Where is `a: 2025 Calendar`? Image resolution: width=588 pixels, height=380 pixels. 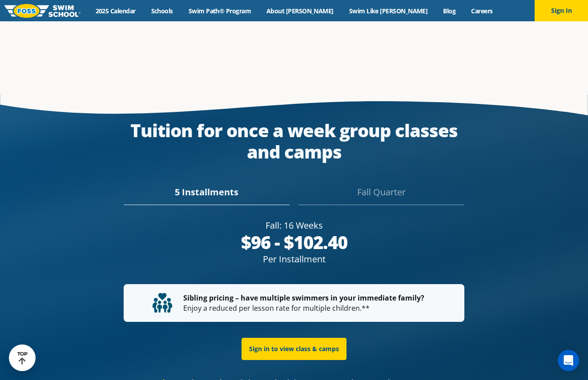 a: 2025 Calendar is located at coordinates (115, 11).